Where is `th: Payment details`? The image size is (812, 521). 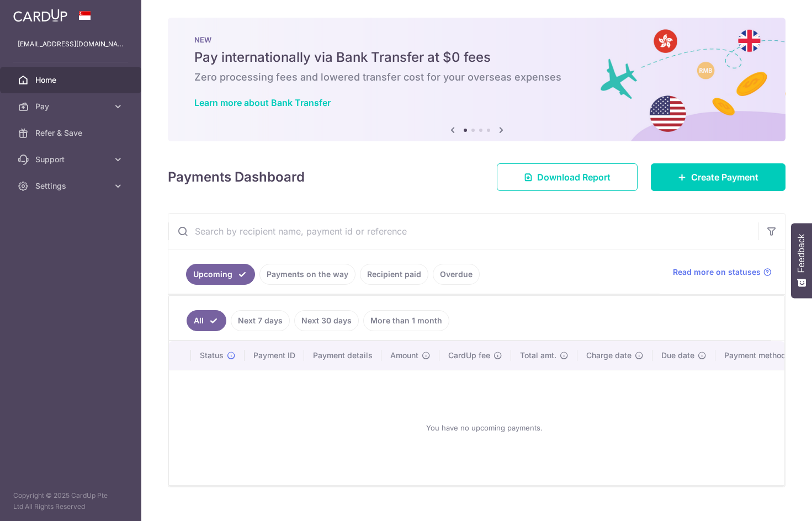
th: Payment details is located at coordinates (343, 355).